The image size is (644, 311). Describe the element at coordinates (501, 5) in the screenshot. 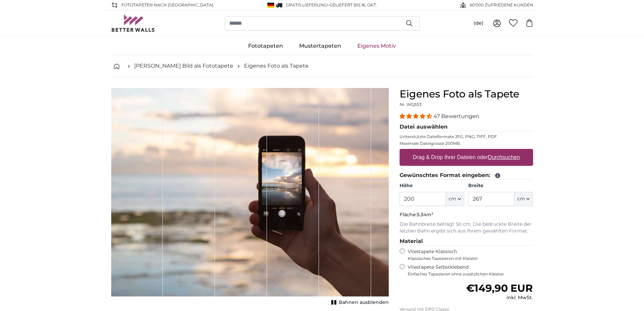

I see `span: 60'000 ZUFRIEDENE KUNDEN` at that location.